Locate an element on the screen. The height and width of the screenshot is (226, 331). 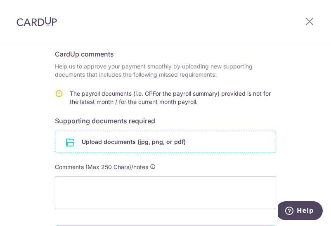
img: CardUp is located at coordinates (37, 21).